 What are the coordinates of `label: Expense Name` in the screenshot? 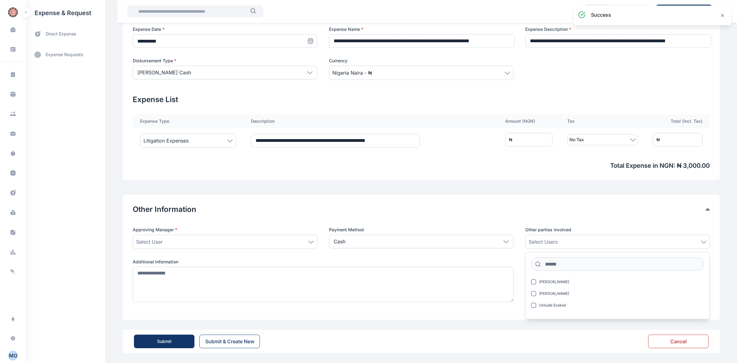 It's located at (421, 29).